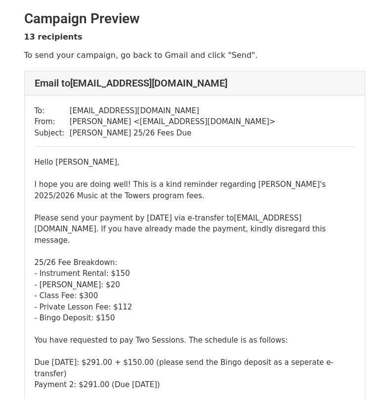 The width and height of the screenshot is (389, 399). Describe the element at coordinates (195, 55) in the screenshot. I see `p: To send your campaign, go back to Gmail and click "Send".` at that location.